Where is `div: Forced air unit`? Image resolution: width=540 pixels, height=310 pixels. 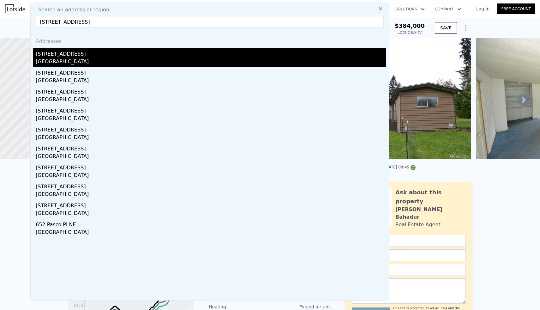
div: Forced air unit is located at coordinates (301, 307).